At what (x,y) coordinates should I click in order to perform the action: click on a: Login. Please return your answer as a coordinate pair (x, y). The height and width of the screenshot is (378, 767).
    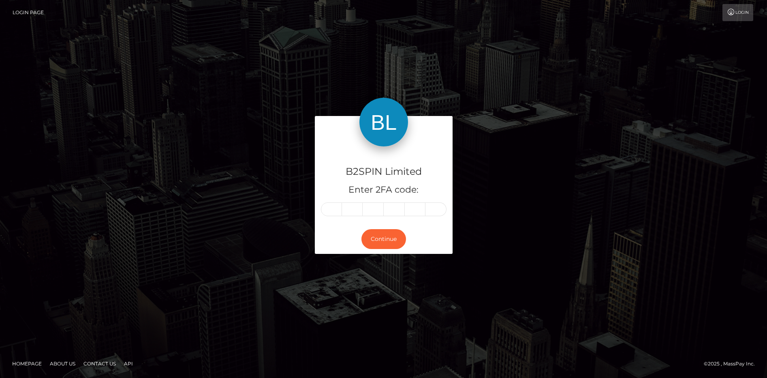
    Looking at the image, I should click on (738, 13).